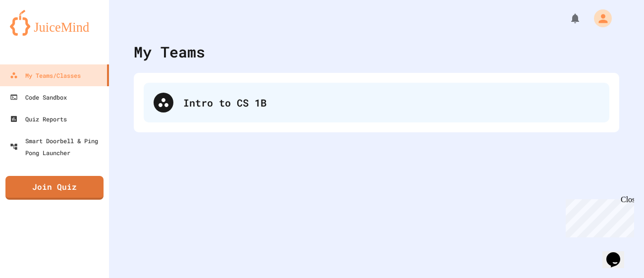 This screenshot has height=278, width=644. I want to click on a: Join Quiz, so click(55, 188).